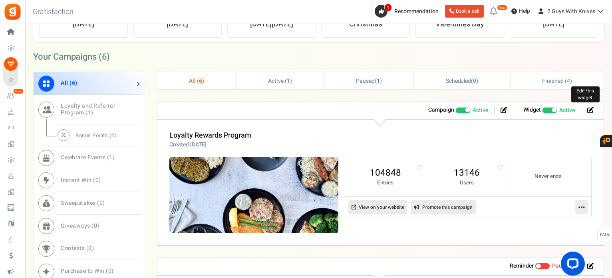  Describe the element at coordinates (12, 12) in the screenshot. I see `img: Gratisfaction` at that location.